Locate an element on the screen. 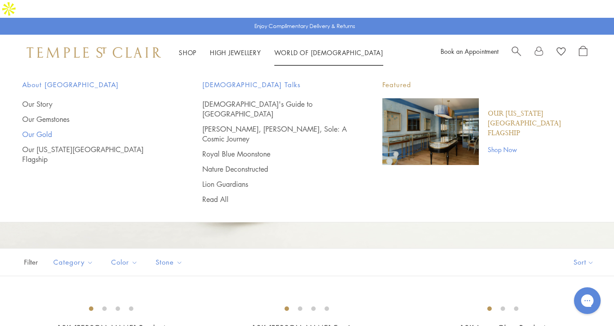  button: Show sort by is located at coordinates (584, 262).